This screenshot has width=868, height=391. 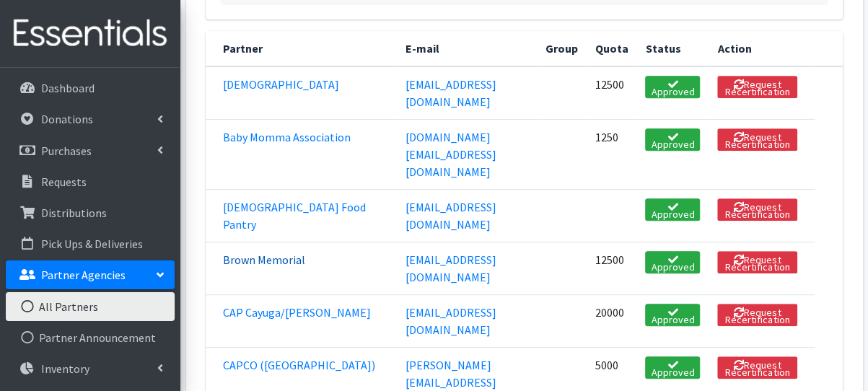 I want to click on a: Donations, so click(x=90, y=119).